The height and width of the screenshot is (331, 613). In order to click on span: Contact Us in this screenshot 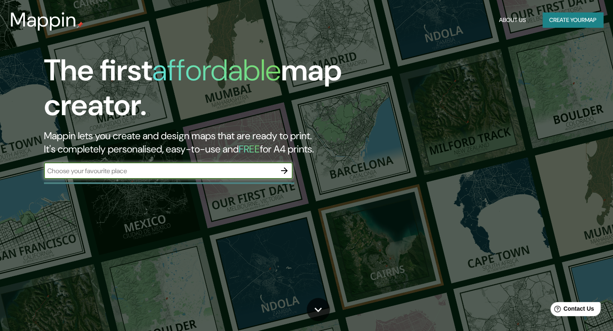, I will do `click(39, 10)`.